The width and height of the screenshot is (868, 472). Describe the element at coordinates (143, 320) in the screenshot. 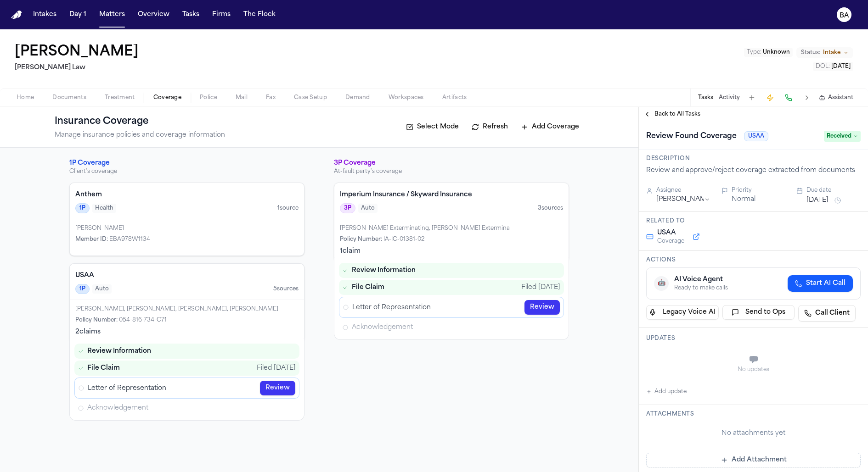

I see `span: 054-816-734-C71` at that location.